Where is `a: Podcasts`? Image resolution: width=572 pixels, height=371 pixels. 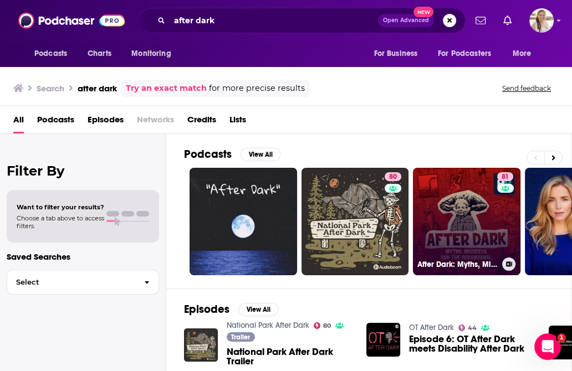
a: Podcasts is located at coordinates (55, 122).